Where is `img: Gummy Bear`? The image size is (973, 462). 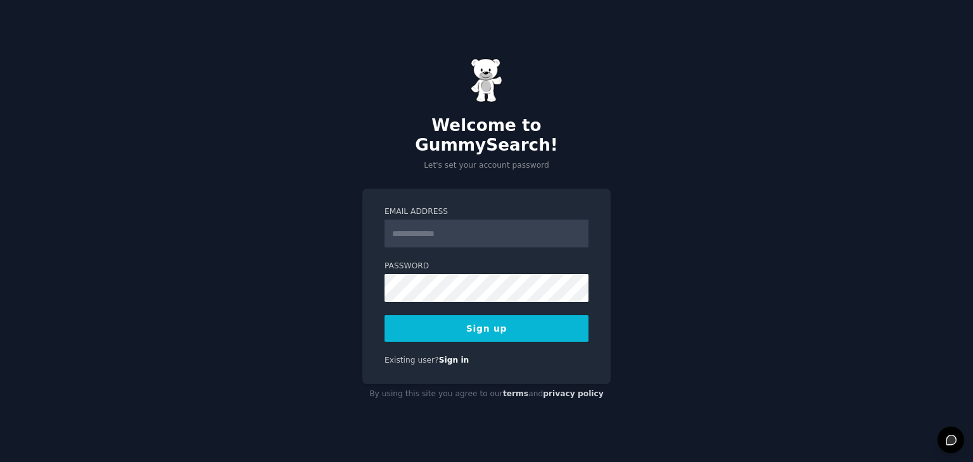
img: Gummy Bear is located at coordinates (486, 80).